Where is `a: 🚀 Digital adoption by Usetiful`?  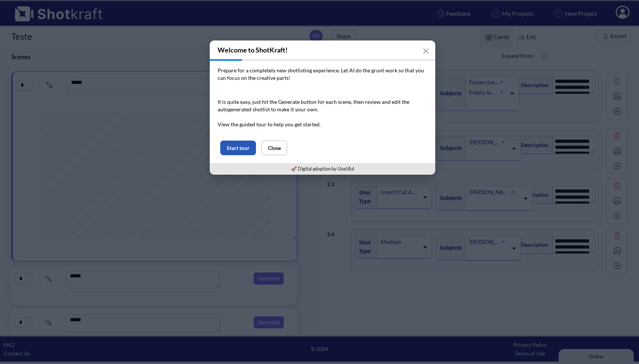 a: 🚀 Digital adoption by Usetiful is located at coordinates (322, 169).